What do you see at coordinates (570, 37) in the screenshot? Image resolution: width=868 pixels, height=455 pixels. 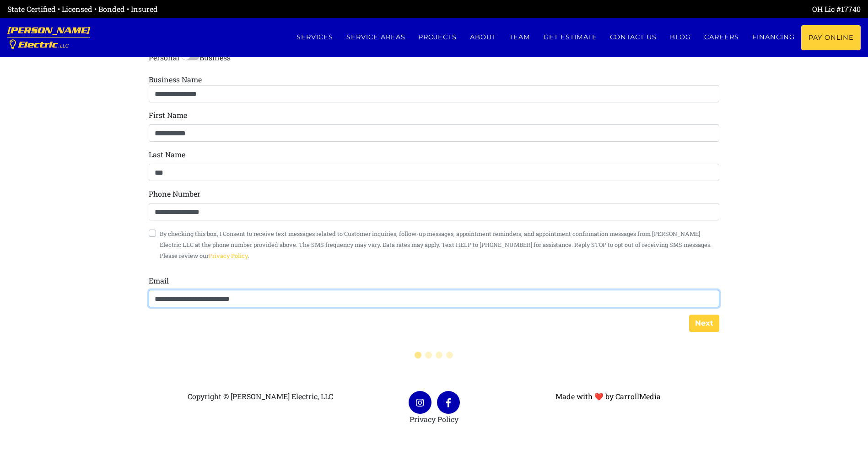 I see `a: Get estimate` at bounding box center [570, 37].